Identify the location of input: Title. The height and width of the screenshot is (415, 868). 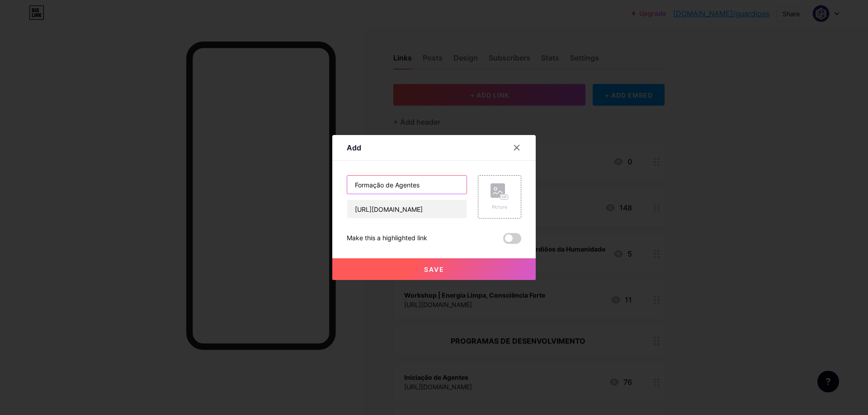
(407, 185).